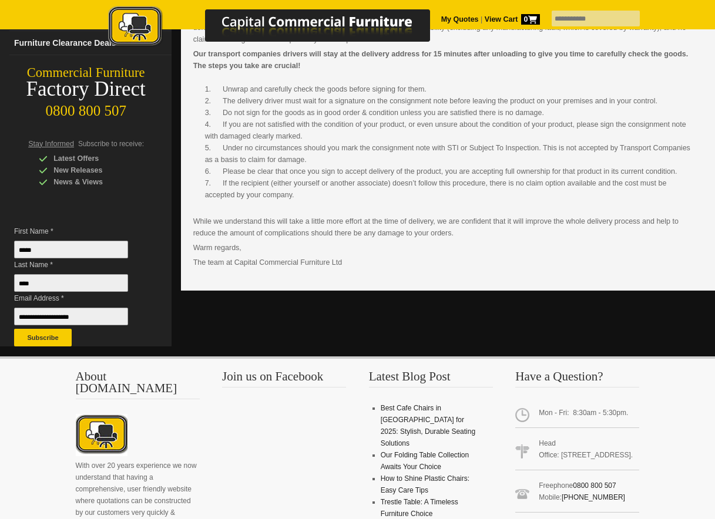 Image resolution: width=715 pixels, height=519 pixels. Describe the element at coordinates (531, 19) in the screenshot. I see `span: 0` at that location.